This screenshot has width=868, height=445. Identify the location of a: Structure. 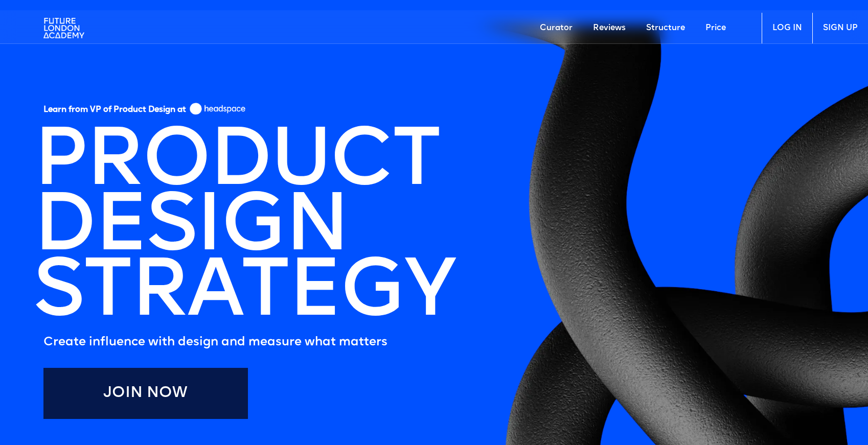
(665, 28).